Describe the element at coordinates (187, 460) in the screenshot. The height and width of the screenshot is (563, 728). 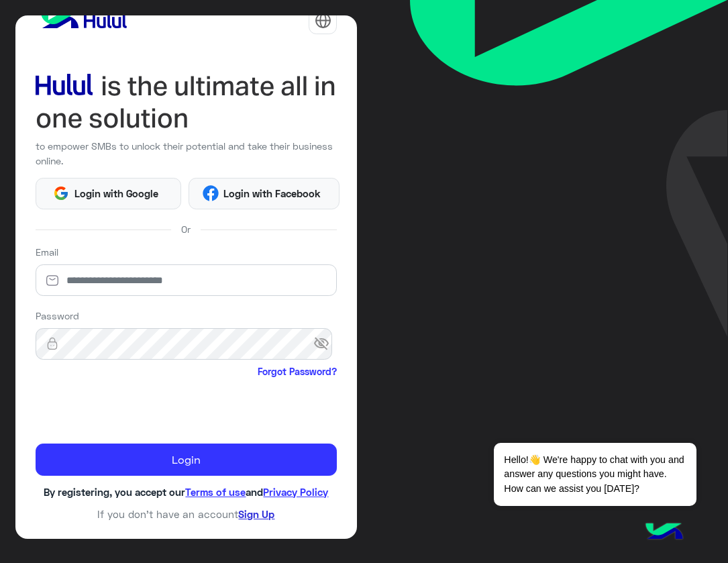
I see `button: Login` at that location.